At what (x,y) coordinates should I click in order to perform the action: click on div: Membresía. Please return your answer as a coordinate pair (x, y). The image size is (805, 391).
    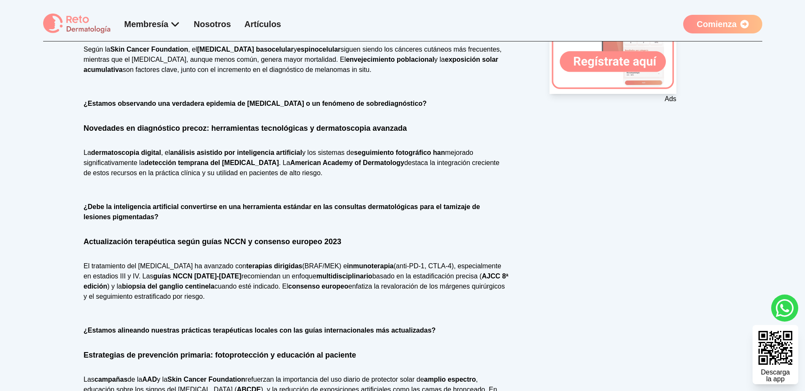
    Looking at the image, I should click on (152, 24).